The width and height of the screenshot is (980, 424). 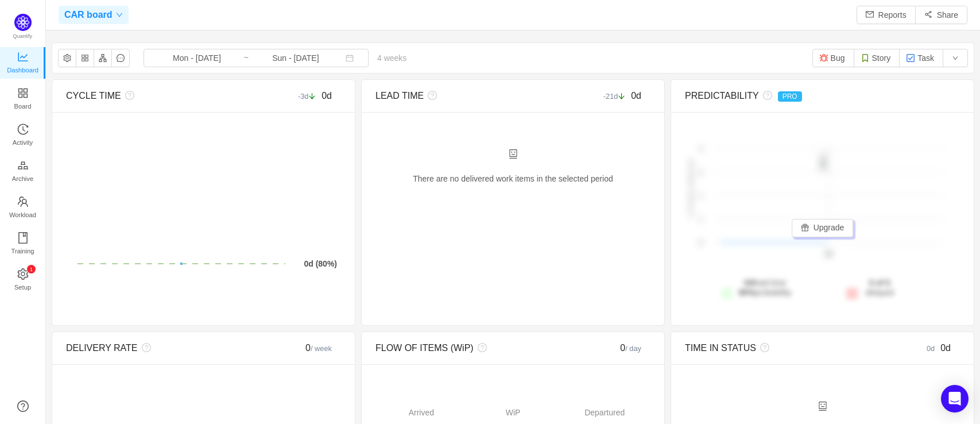 I want to click on button: icon: apartment, so click(x=103, y=58).